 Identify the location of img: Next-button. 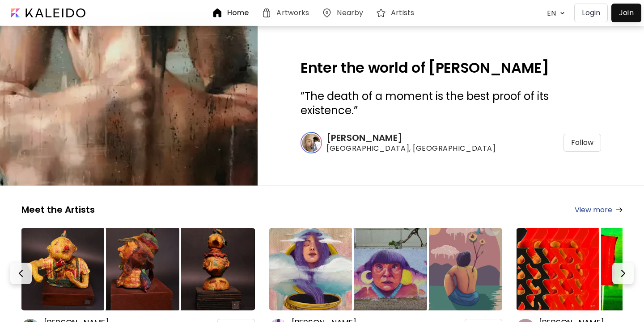
(622, 274).